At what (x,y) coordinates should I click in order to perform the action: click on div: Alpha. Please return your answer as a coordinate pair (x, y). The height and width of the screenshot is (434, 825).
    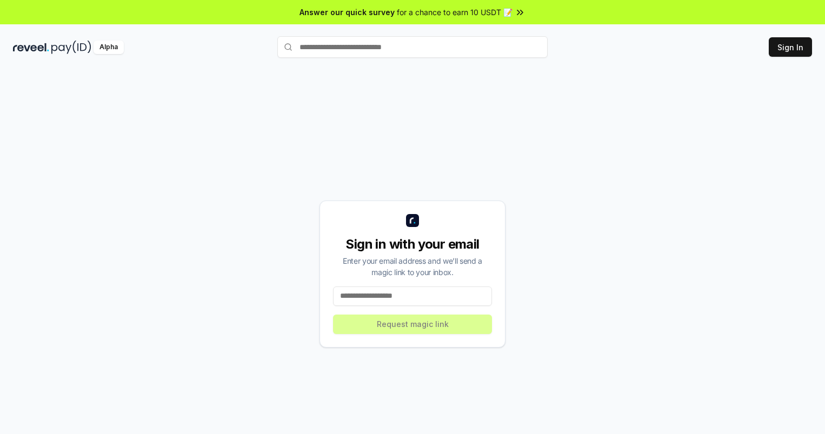
    Looking at the image, I should click on (109, 47).